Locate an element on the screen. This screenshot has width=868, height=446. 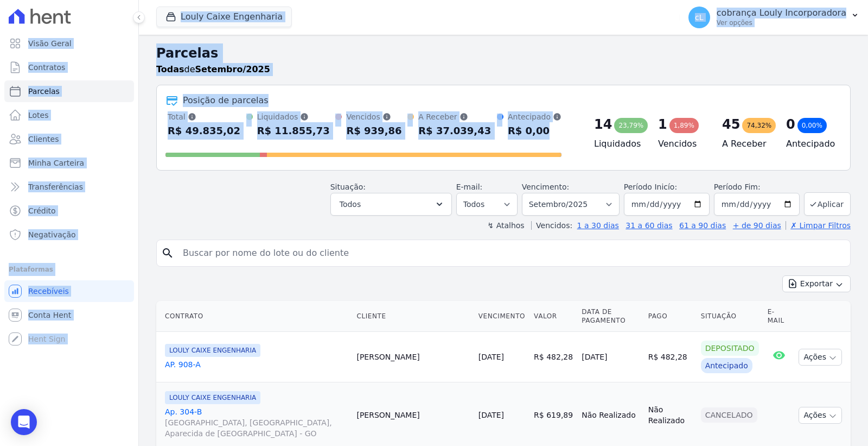
div: 0,00% is located at coordinates (812, 126).